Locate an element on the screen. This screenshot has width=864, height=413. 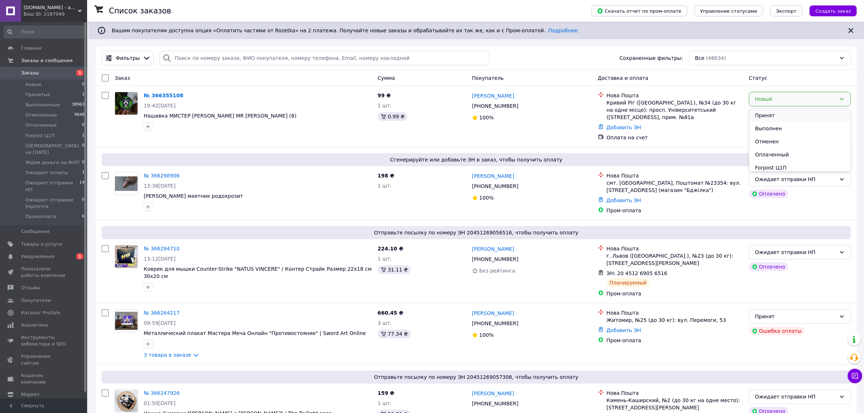
span: Управление статусами is located at coordinates (729, 11).